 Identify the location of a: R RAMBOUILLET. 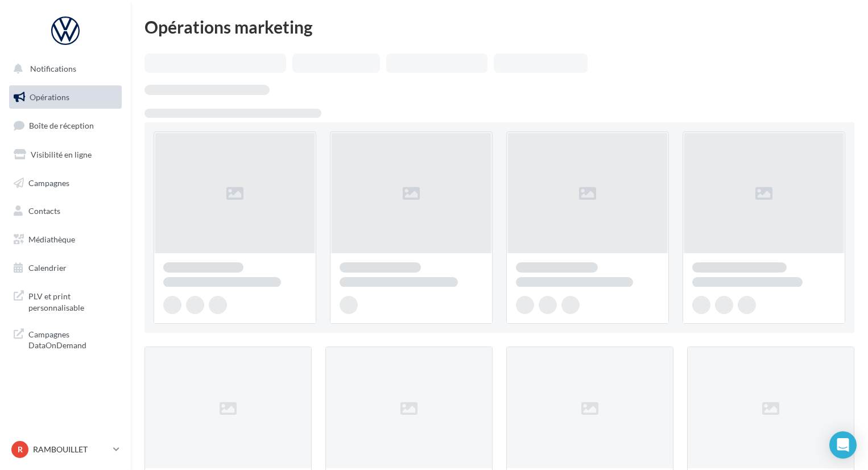
(66, 449).